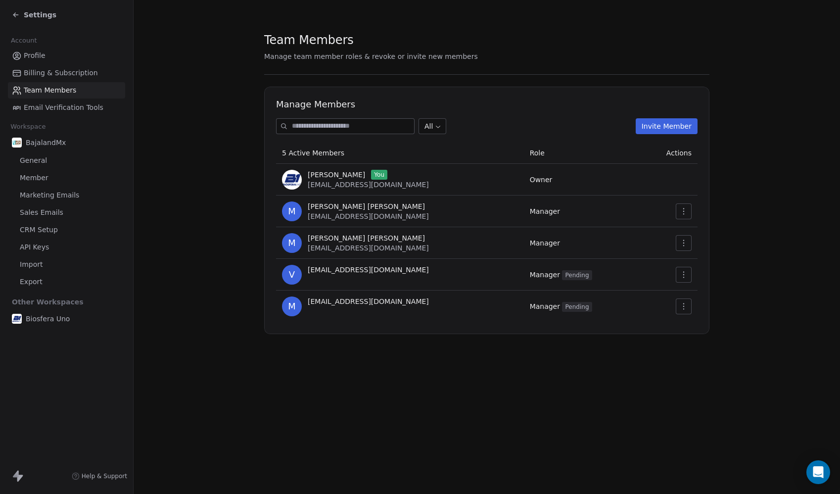 This screenshot has width=840, height=494. What do you see at coordinates (66, 195) in the screenshot?
I see `a: Marketing Emails` at bounding box center [66, 195].